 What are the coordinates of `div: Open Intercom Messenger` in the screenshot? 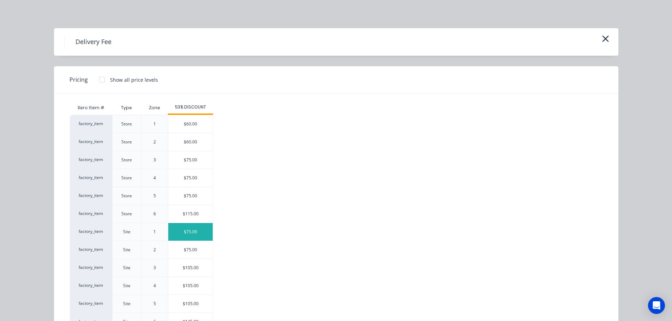 It's located at (657, 306).